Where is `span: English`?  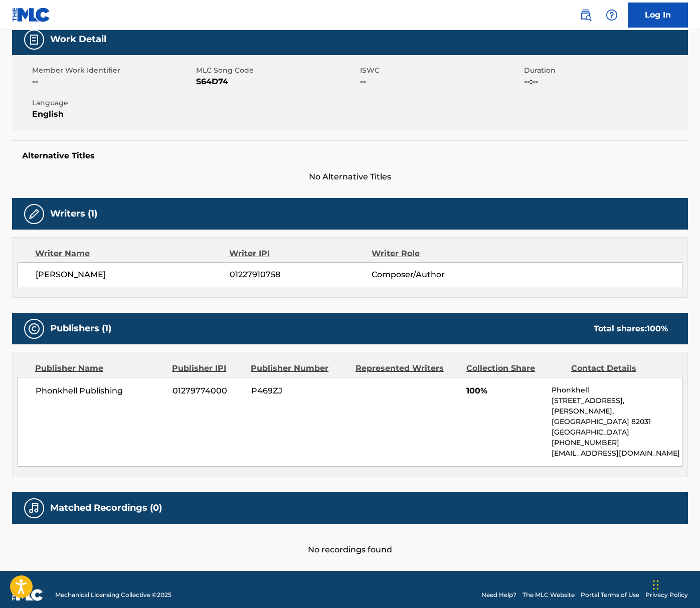 span: English is located at coordinates (113, 114).